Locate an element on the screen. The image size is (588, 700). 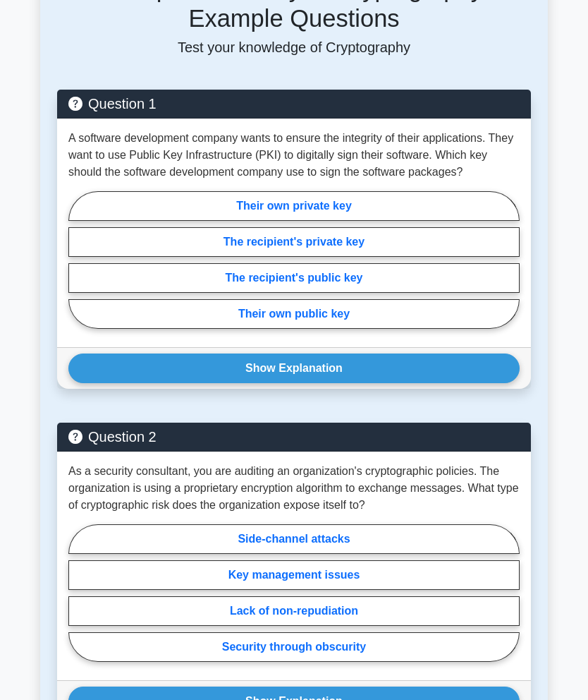
label: Lack of non-repudiation is located at coordinates (294, 611).